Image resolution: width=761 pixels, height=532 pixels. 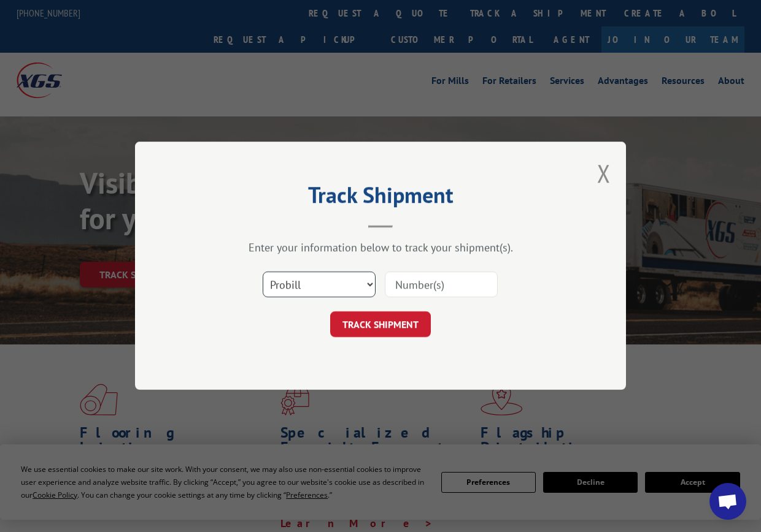 What do you see at coordinates (441, 285) in the screenshot?
I see `input: Number(s)` at bounding box center [441, 285].